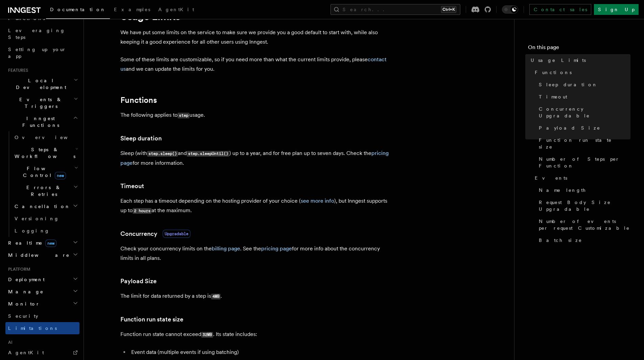  What do you see at coordinates (558, 60) in the screenshot?
I see `span: Usage Limits` at bounding box center [558, 60].